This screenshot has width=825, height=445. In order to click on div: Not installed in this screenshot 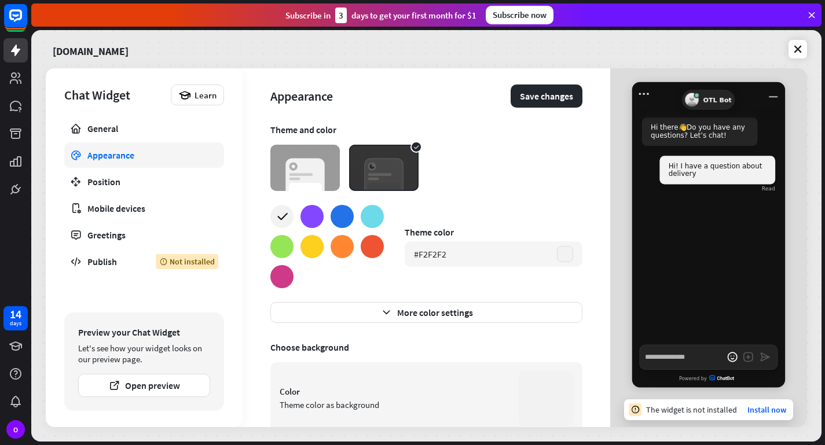, I will do `click(187, 262)`.